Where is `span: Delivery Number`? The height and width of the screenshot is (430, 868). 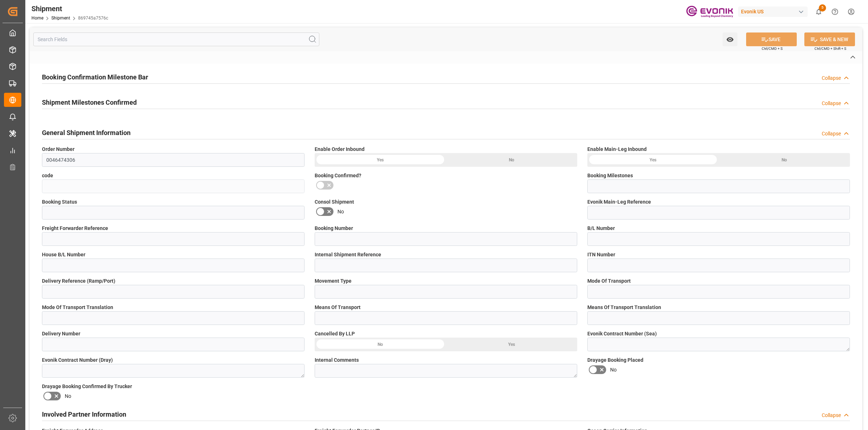 span: Delivery Number is located at coordinates (61, 334).